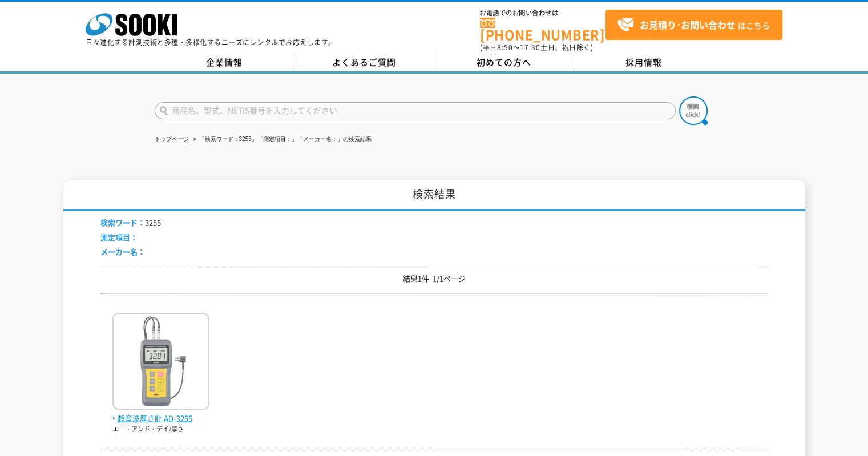 This screenshot has width=868, height=456. What do you see at coordinates (504, 63) in the screenshot?
I see `a: 初めての方へ` at bounding box center [504, 63].